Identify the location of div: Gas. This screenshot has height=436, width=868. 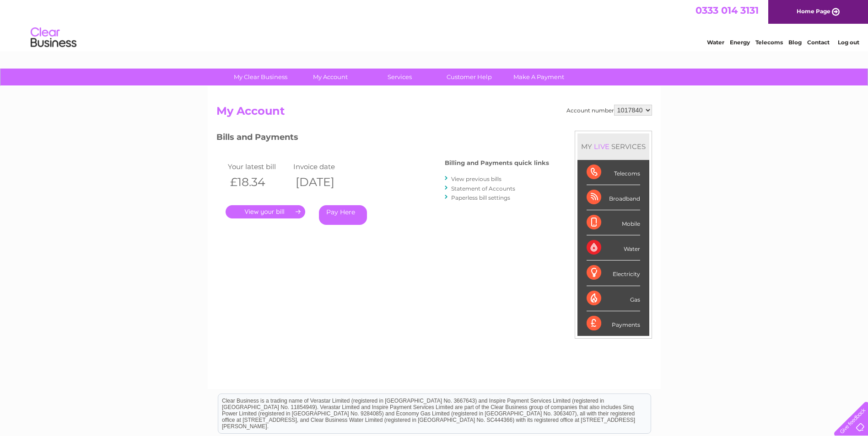
(613, 298).